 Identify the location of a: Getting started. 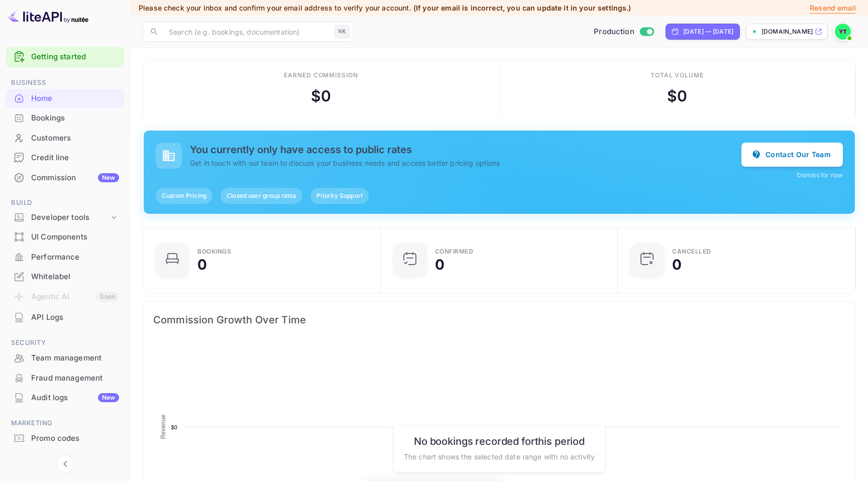
(75, 57).